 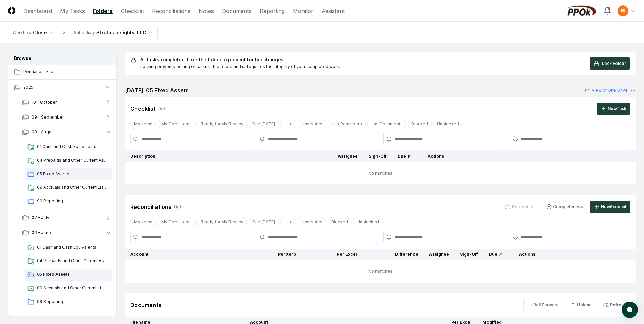 I want to click on div: Documents, so click(x=146, y=305).